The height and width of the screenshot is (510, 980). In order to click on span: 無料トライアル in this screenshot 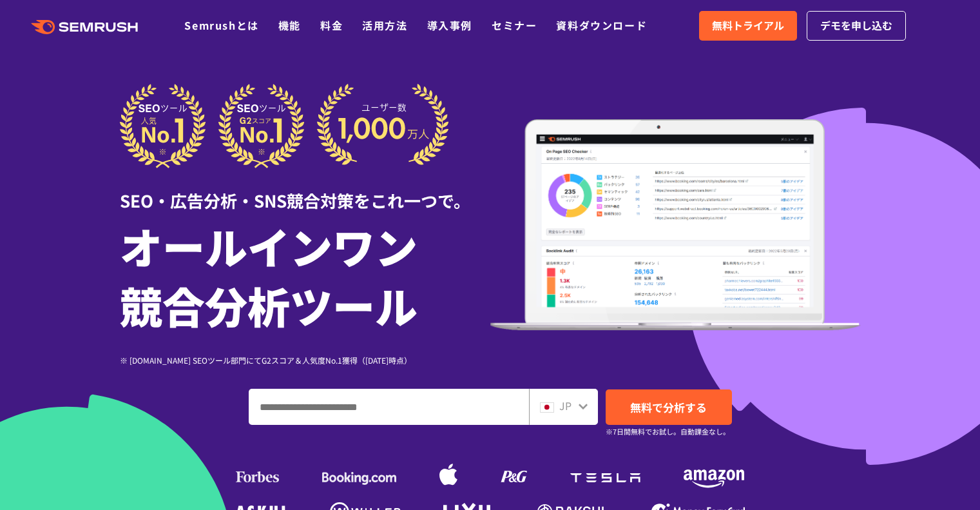, I will do `click(748, 26)`.